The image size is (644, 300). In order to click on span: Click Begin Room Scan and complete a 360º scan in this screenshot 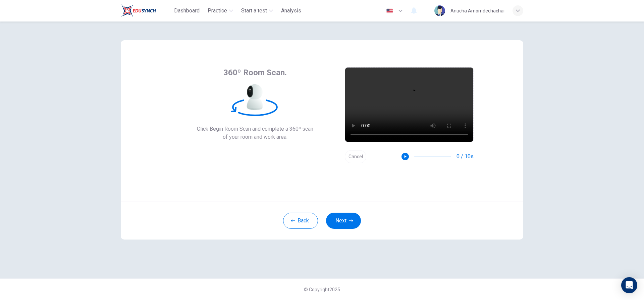, I will do `click(255, 129)`.